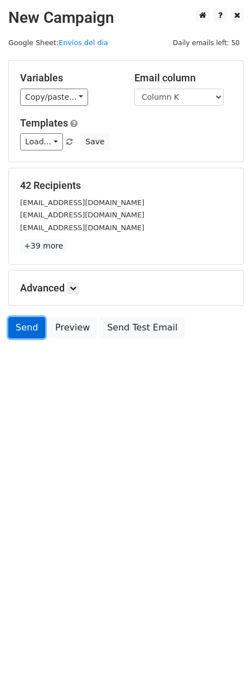  I want to click on a: Load..., so click(41, 142).